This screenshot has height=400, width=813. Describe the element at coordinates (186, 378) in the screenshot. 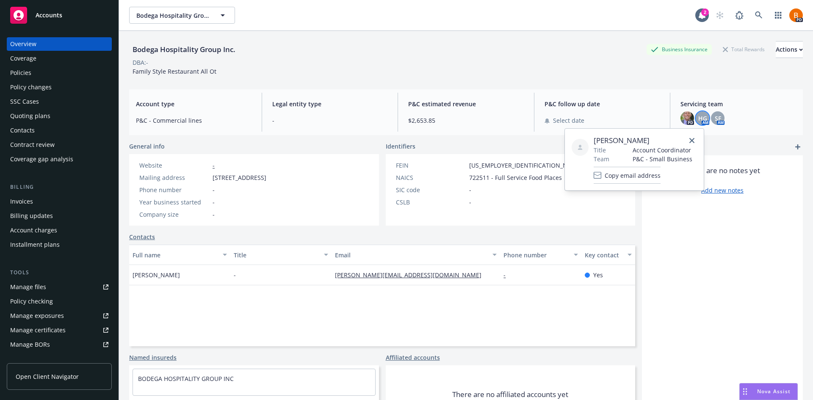

I see `a: BODEGA HOSPITALITY GROUP INC` at that location.